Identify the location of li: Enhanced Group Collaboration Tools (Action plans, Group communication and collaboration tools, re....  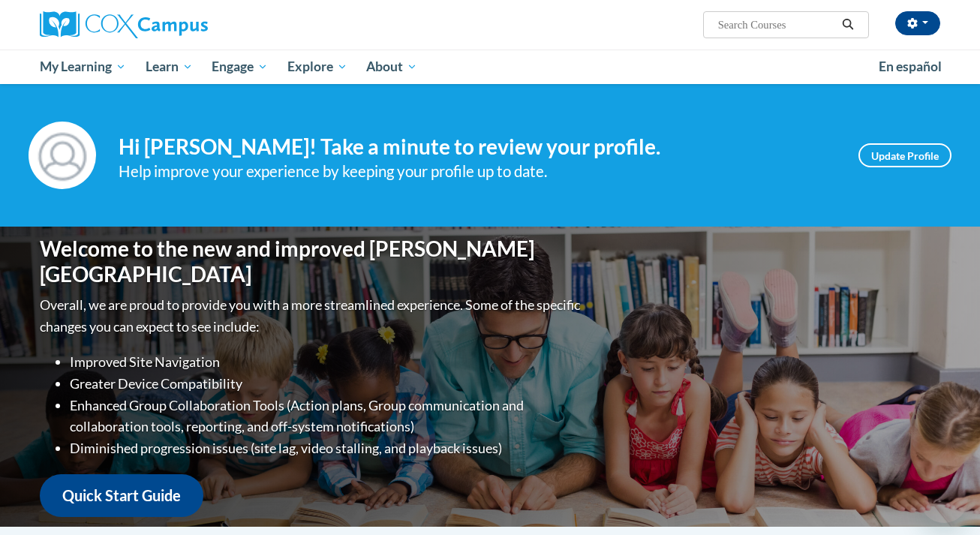
(326, 417).